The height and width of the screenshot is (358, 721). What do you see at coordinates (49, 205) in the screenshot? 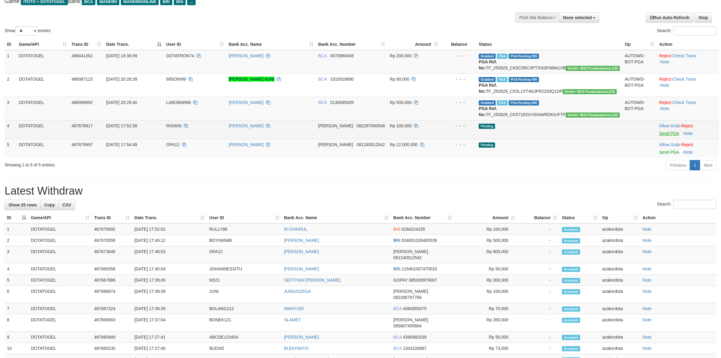
I see `span: Copy` at bounding box center [49, 205].